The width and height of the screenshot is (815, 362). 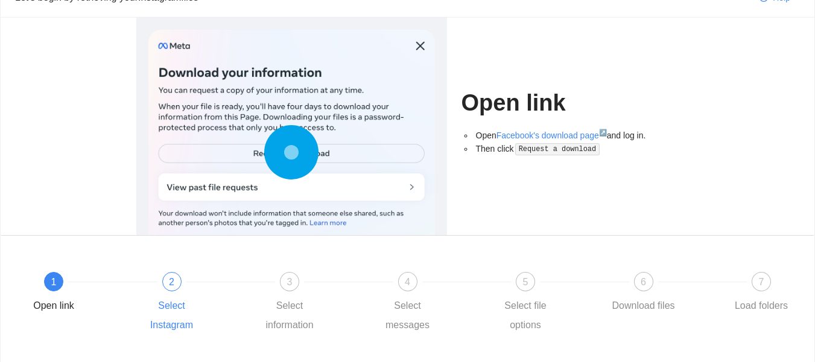 What do you see at coordinates (78, 293) in the screenshot?
I see `div: 1Open link` at bounding box center [78, 293].